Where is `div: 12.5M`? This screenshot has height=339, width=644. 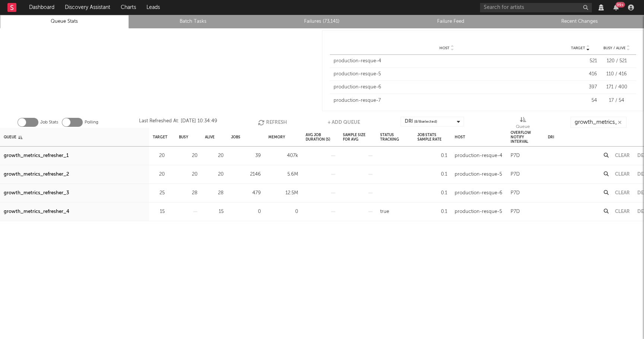 div: 12.5M is located at coordinates (283, 193).